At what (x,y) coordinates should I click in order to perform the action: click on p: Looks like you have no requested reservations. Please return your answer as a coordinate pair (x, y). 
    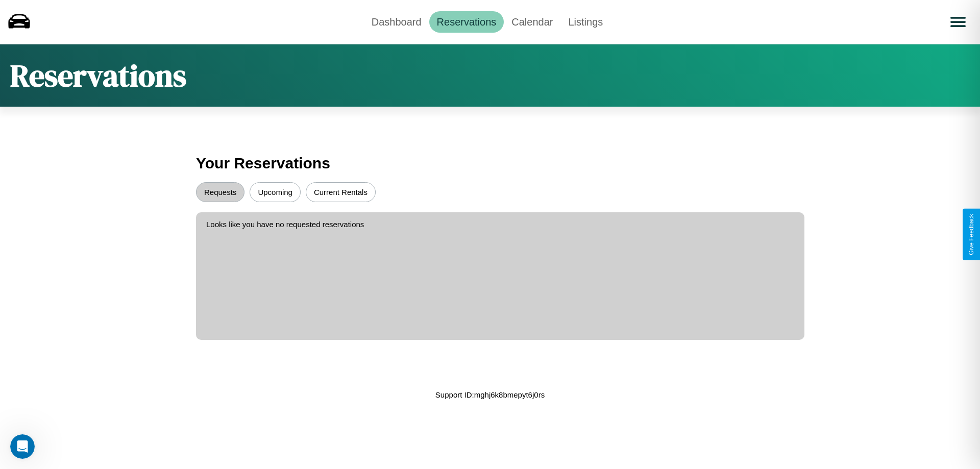
    Looking at the image, I should click on (500, 224).